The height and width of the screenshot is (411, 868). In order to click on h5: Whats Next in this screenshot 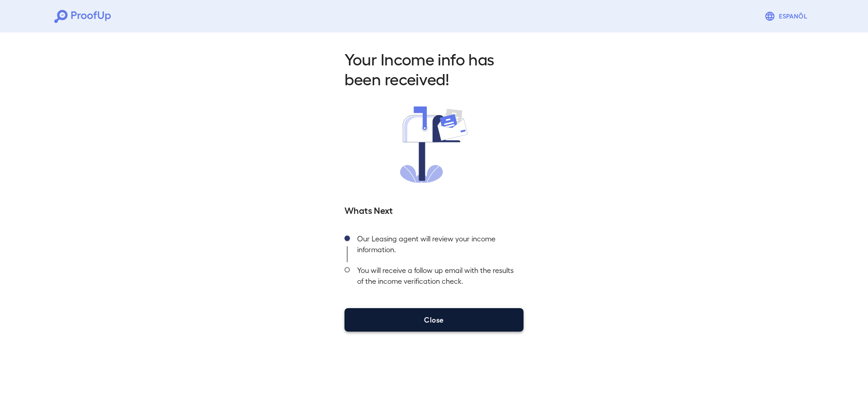, I will do `click(434, 210)`.